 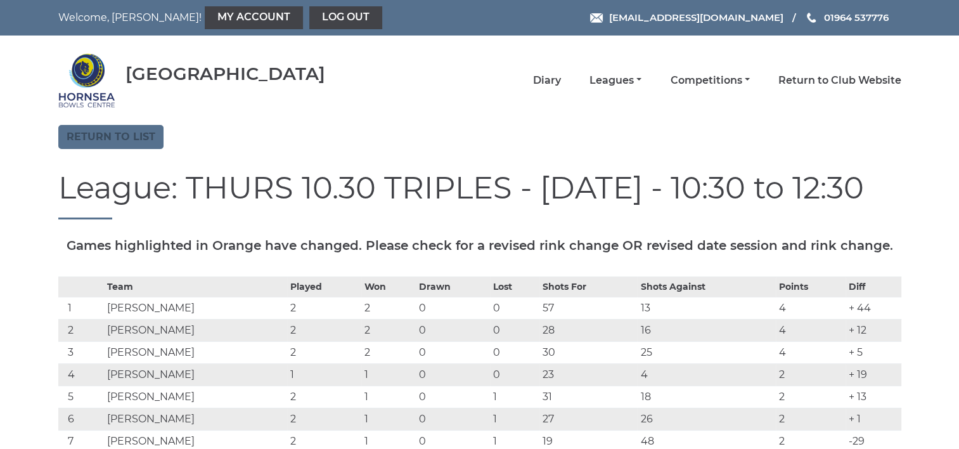 What do you see at coordinates (706, 418) in the screenshot?
I see `td: 26` at bounding box center [706, 418].